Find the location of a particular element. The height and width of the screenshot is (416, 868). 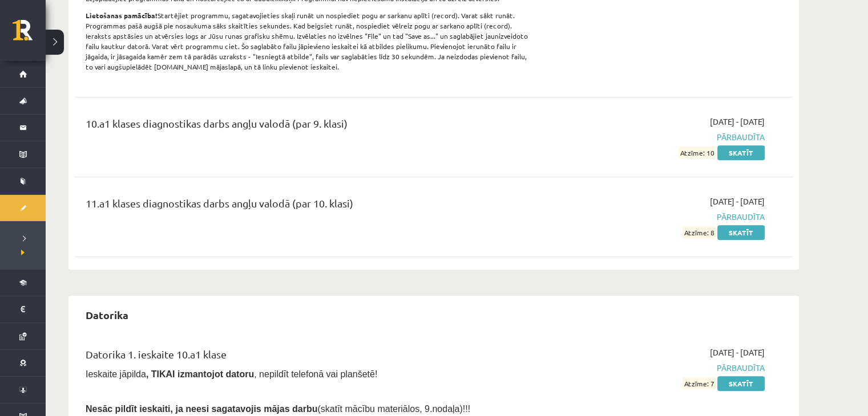

b: , TIKAI izmantojot datoru is located at coordinates (200, 374).